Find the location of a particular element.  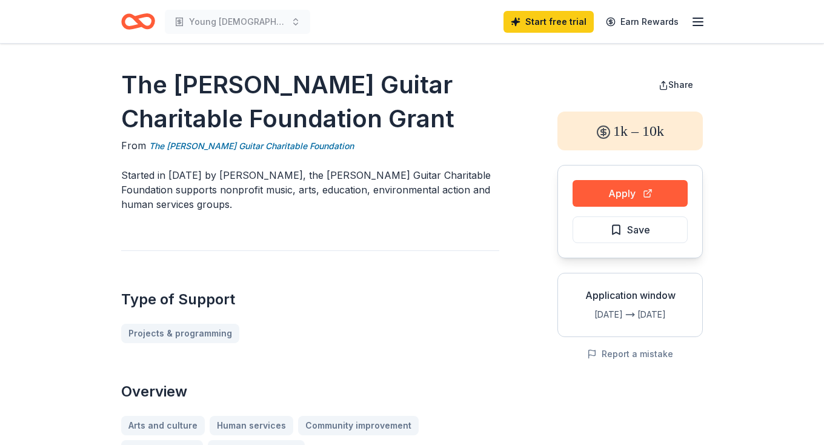

a: Home is located at coordinates (138, 21).